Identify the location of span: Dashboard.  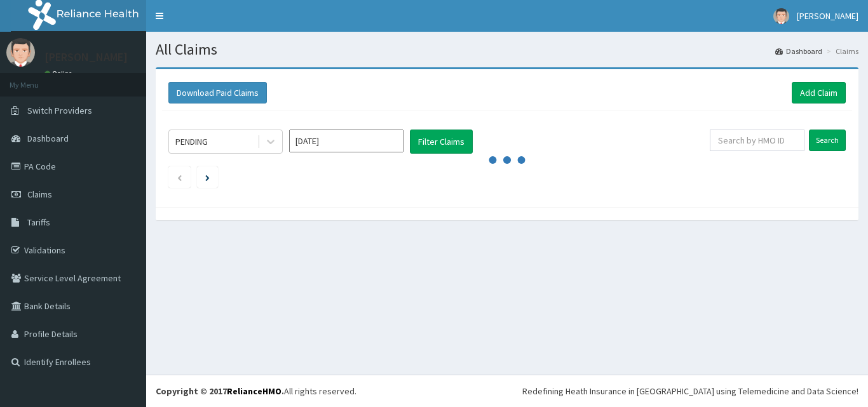
(48, 139).